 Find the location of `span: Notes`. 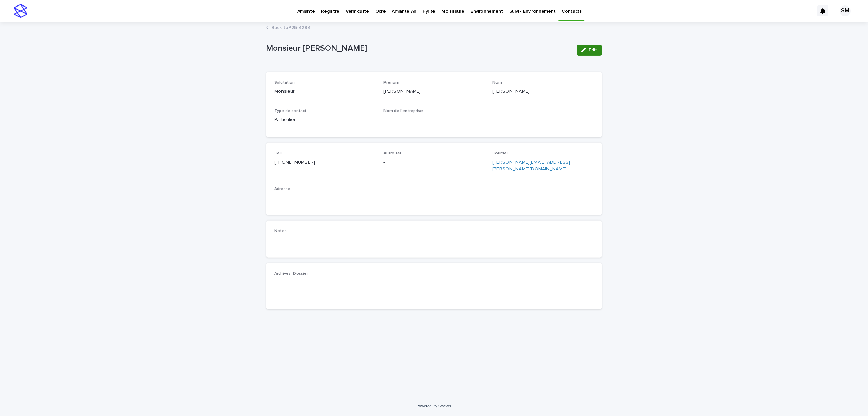

span: Notes is located at coordinates (281, 231).